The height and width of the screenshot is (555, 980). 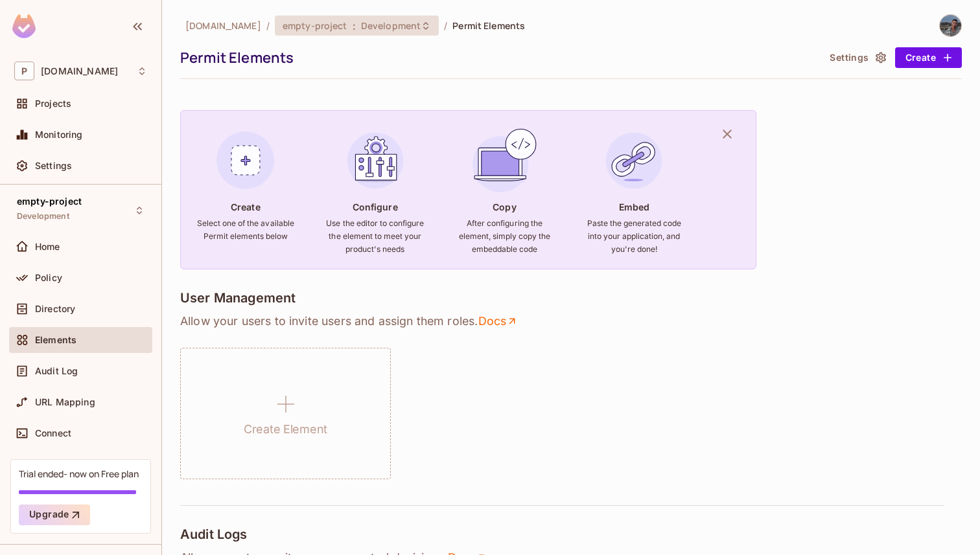 What do you see at coordinates (53, 103) in the screenshot?
I see `span: Projects` at bounding box center [53, 103].